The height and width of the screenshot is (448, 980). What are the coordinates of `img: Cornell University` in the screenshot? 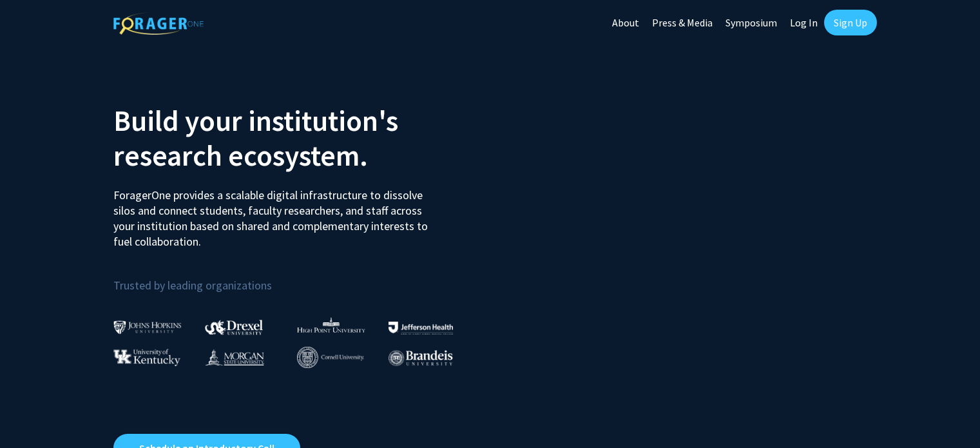 It's located at (330, 357).